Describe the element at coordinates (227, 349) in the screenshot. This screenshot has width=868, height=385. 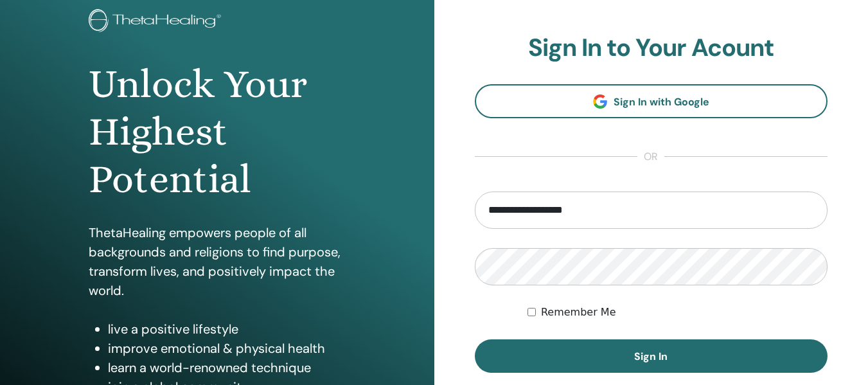
I see `li: improve emotional & physical health` at that location.